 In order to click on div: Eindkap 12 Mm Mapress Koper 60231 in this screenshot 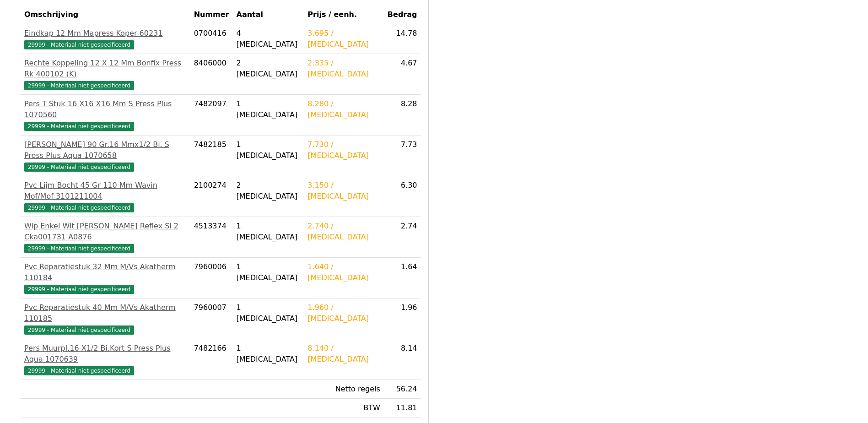, I will do `click(105, 33)`.